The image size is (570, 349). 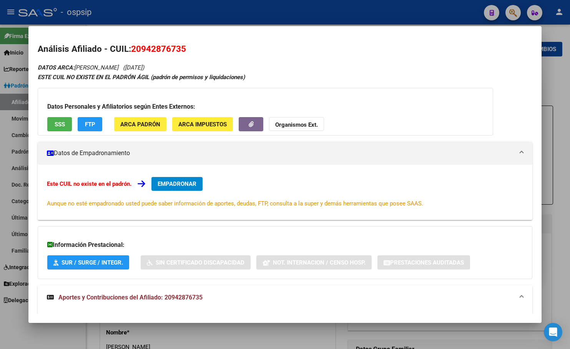 What do you see at coordinates (285, 193) in the screenshot?
I see `div: Datos de Empadronamiento` at bounding box center [285, 193].